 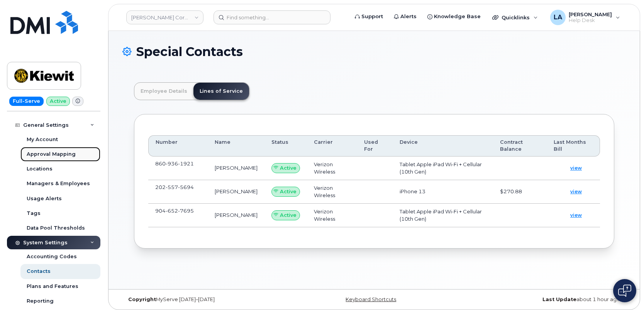 What do you see at coordinates (142, 299) in the screenshot?
I see `strong: Copyright` at bounding box center [142, 299].